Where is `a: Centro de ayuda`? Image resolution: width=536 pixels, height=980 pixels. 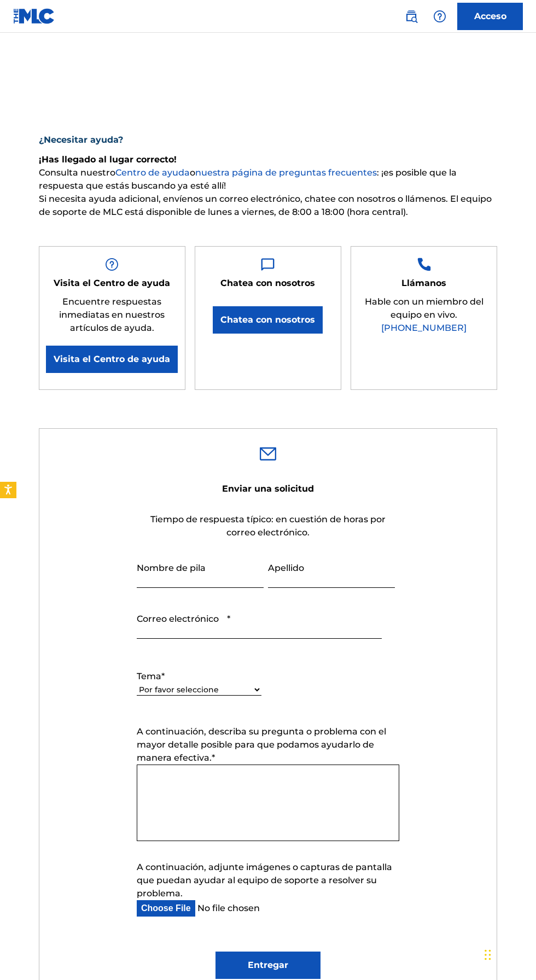 a: Centro de ayuda is located at coordinates (153, 172).